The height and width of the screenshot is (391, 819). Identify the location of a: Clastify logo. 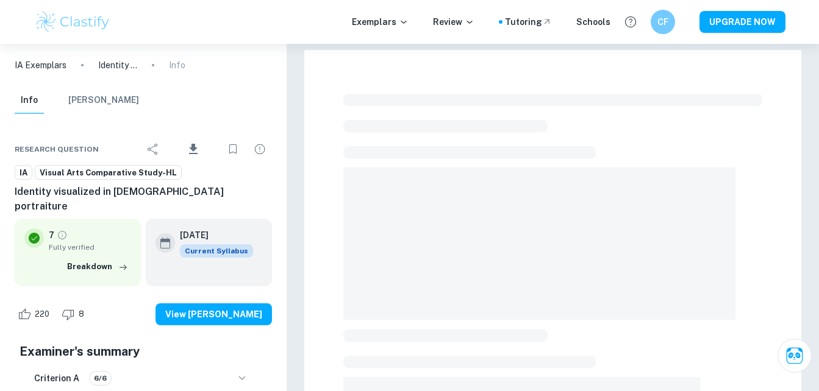
(73, 22).